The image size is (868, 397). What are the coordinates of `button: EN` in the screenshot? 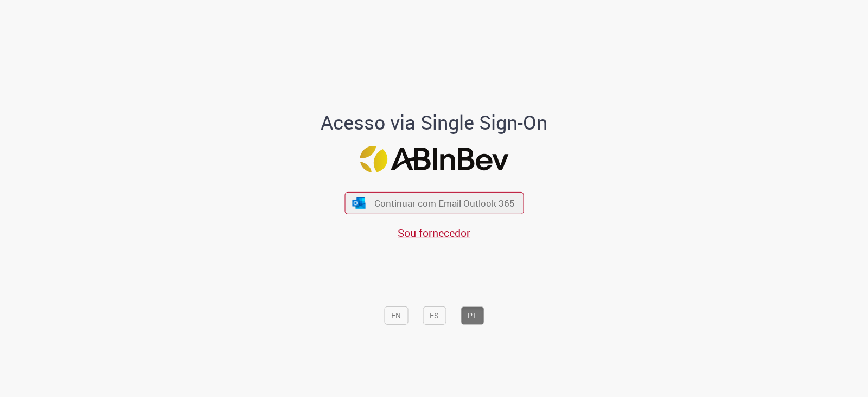 It's located at (396, 316).